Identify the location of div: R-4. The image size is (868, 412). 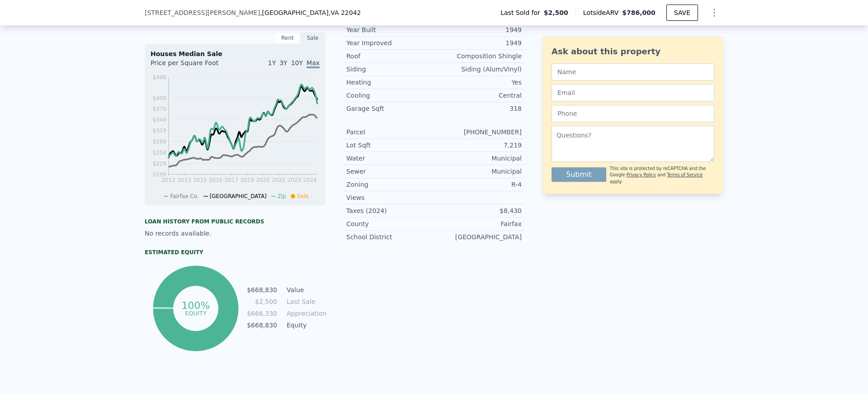
(478, 185).